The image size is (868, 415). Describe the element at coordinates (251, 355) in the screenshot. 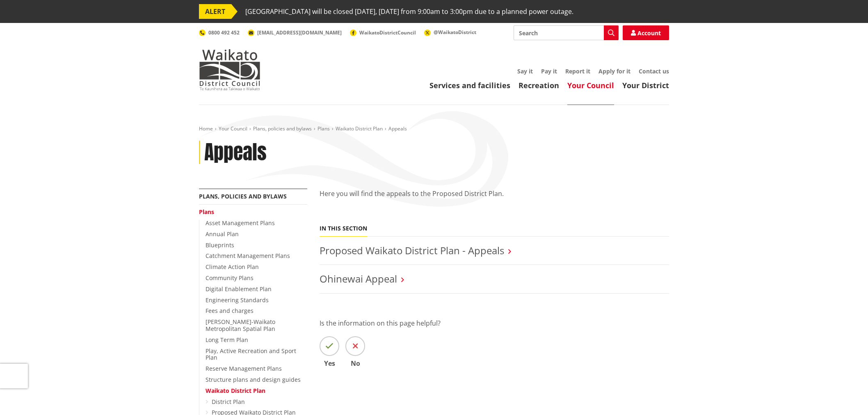

I see `a: Play, Active Recreation and Sport Plan` at that location.